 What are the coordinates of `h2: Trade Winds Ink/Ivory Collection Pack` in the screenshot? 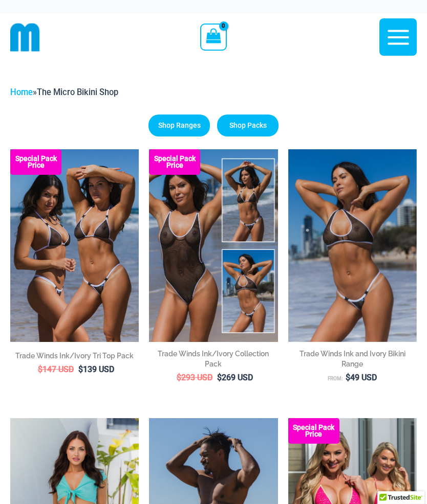 It's located at (213, 359).